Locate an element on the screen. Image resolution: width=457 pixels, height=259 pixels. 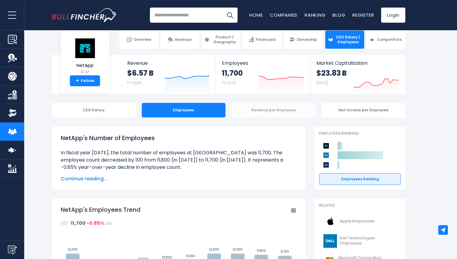
a: Apple Employees is located at coordinates (360, 221).